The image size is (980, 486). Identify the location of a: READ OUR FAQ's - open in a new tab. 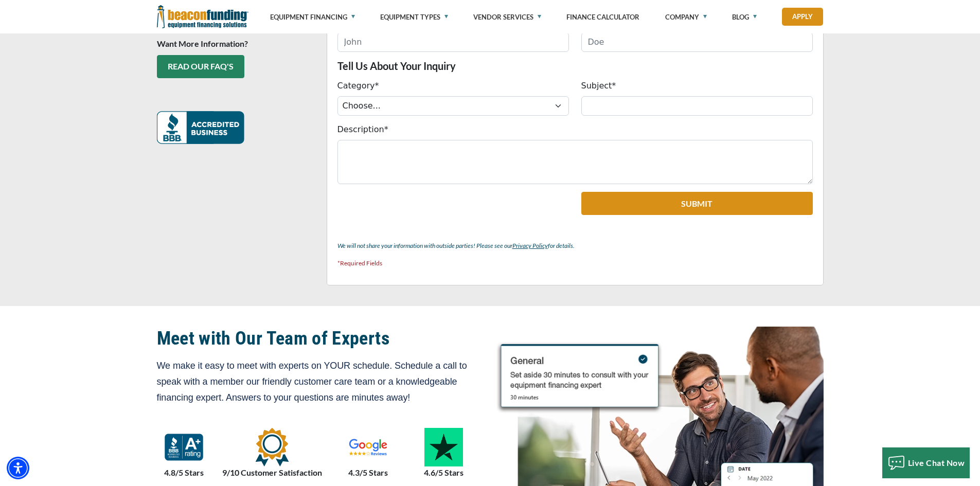
(201, 66).